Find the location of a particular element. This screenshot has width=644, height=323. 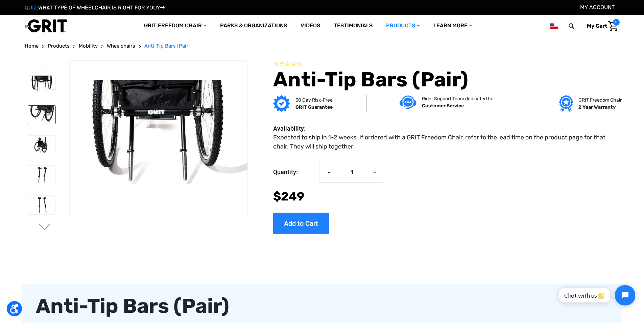

dt: Availability: is located at coordinates (294, 128).